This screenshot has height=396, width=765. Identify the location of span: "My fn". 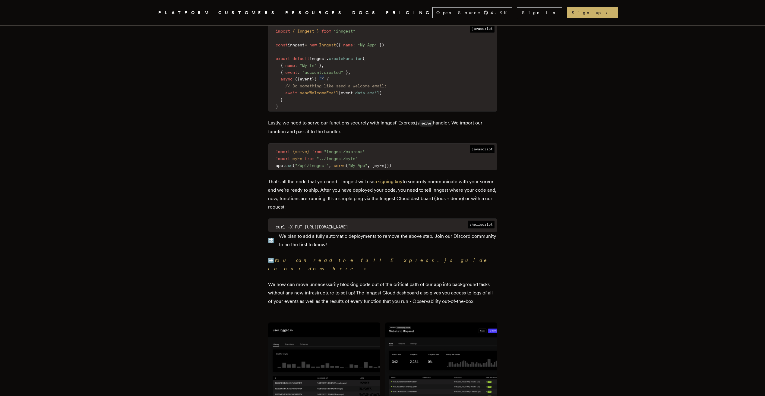
(308, 65).